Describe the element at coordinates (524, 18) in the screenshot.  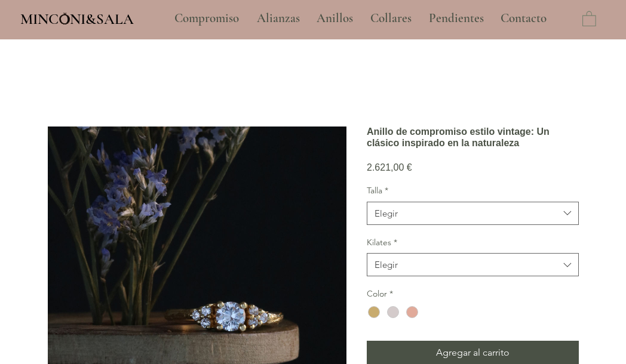
I see `a: Contacto` at that location.